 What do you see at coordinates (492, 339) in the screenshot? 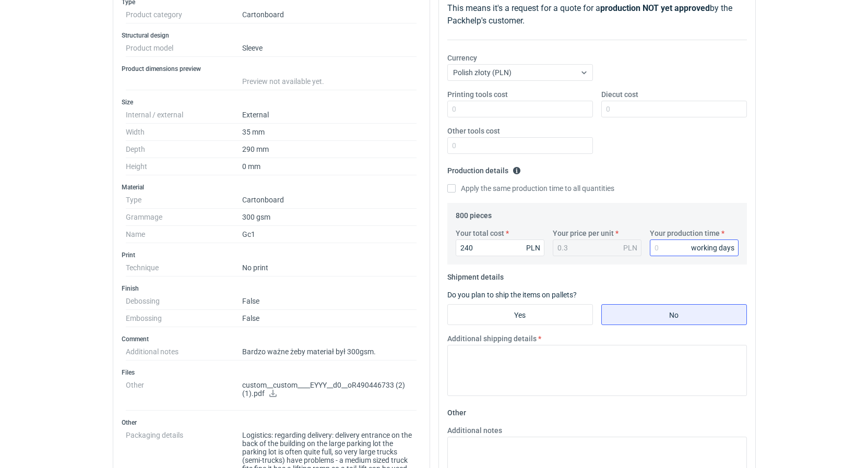
I see `label: Additional shipping details` at bounding box center [492, 339].